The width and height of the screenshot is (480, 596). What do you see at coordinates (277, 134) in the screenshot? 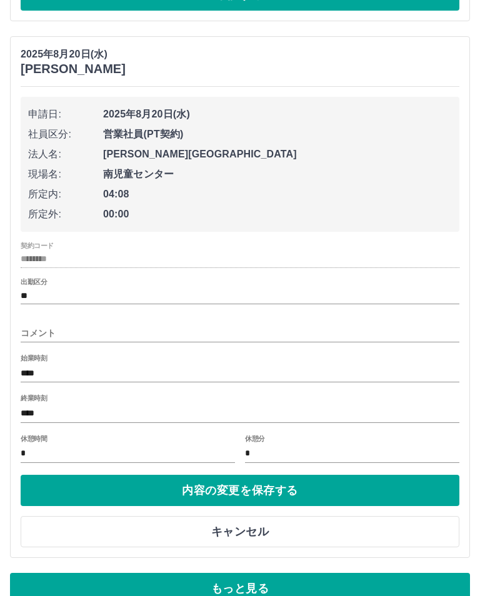
I see `span: 営業社員(PT契約)` at bounding box center [277, 134].